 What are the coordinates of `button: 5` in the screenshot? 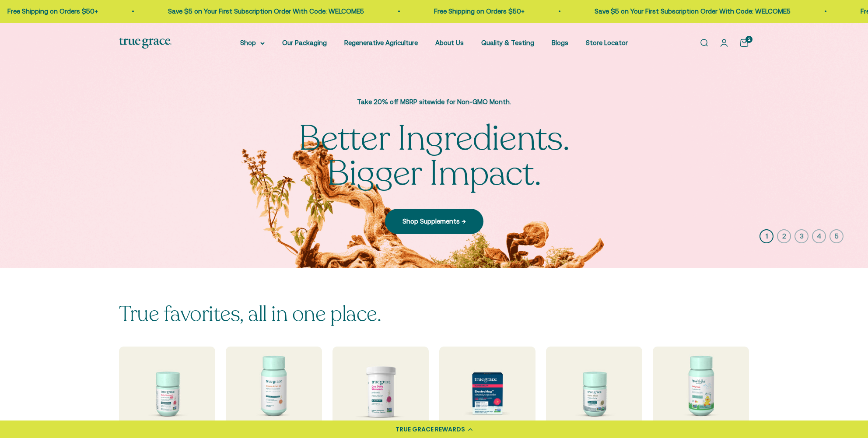 It's located at (836, 236).